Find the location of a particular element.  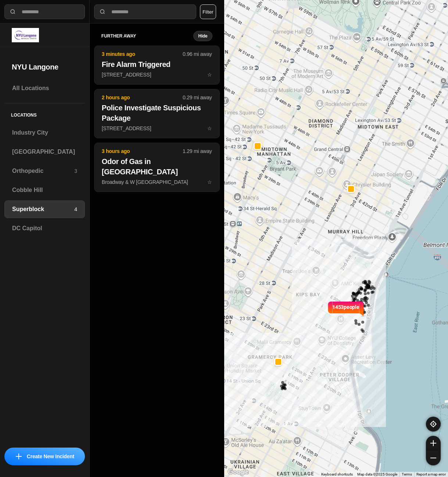

h5: Locations is located at coordinates (45, 114).